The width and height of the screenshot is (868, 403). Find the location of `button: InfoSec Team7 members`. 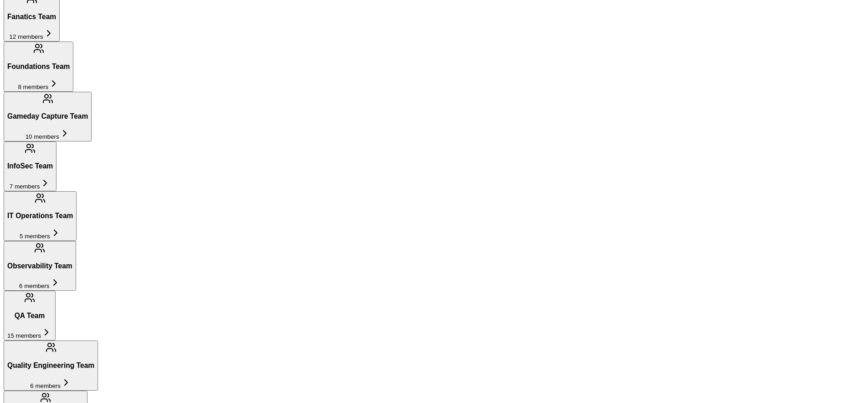

button: InfoSec Team7 members is located at coordinates (30, 166).